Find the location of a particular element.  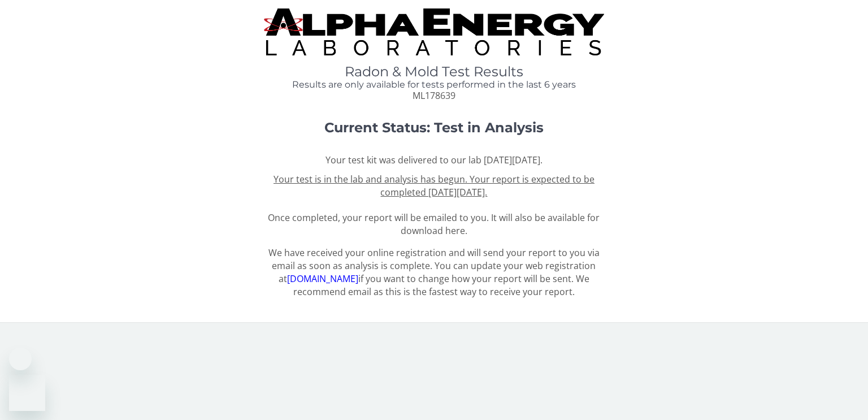

span: Once completed, your report will be emailed to you. It will also be available for download here. is located at coordinates (433, 205).